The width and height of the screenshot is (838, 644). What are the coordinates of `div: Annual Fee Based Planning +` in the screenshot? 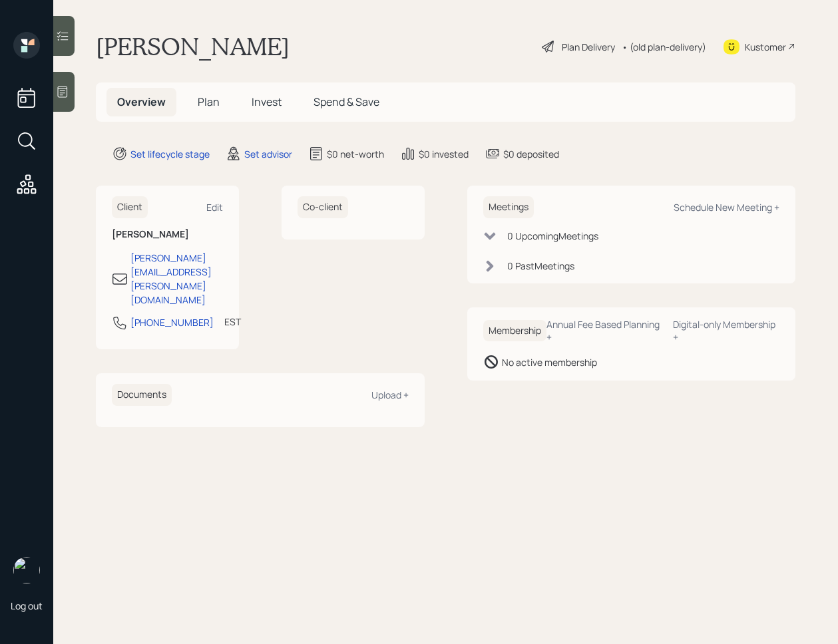 It's located at (604, 331).